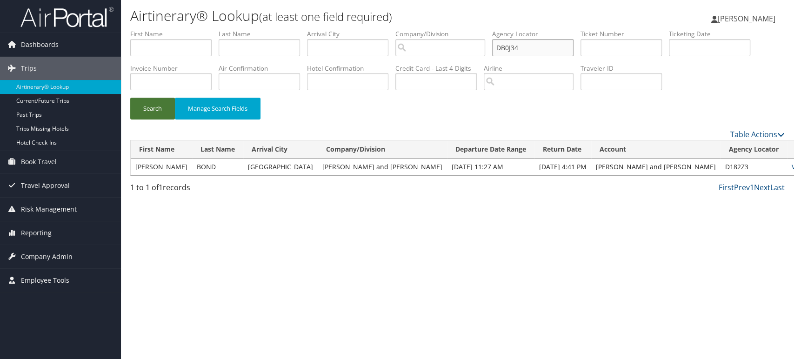 Image resolution: width=794 pixels, height=359 pixels. Describe the element at coordinates (29, 68) in the screenshot. I see `span: Trips` at that location.